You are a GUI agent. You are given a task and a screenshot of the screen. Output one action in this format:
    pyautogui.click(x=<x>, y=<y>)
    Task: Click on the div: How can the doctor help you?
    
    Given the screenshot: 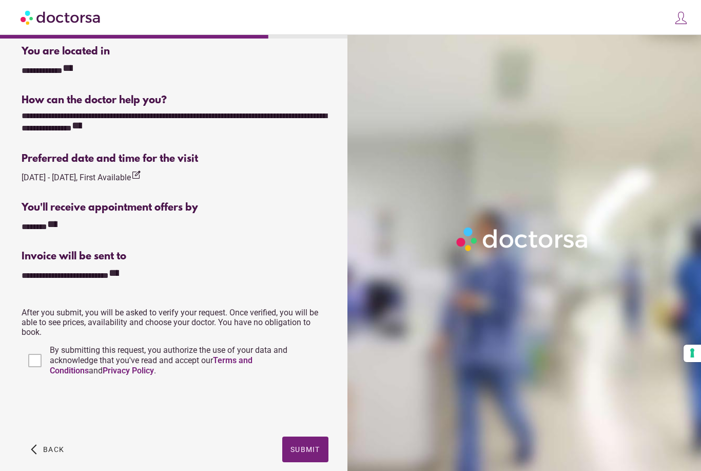 What is the action you would take?
    pyautogui.click(x=175, y=100)
    